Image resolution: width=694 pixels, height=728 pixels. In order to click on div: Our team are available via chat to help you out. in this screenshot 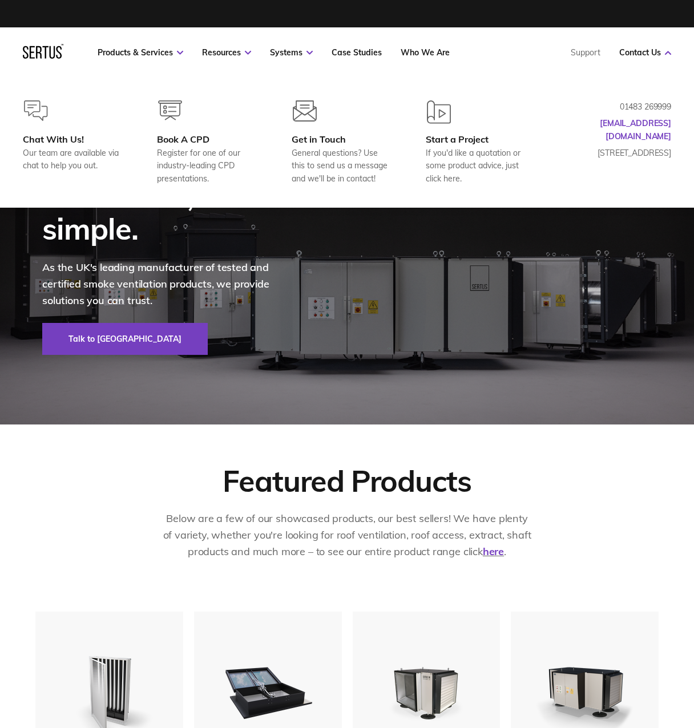, I will do `click(71, 159)`.